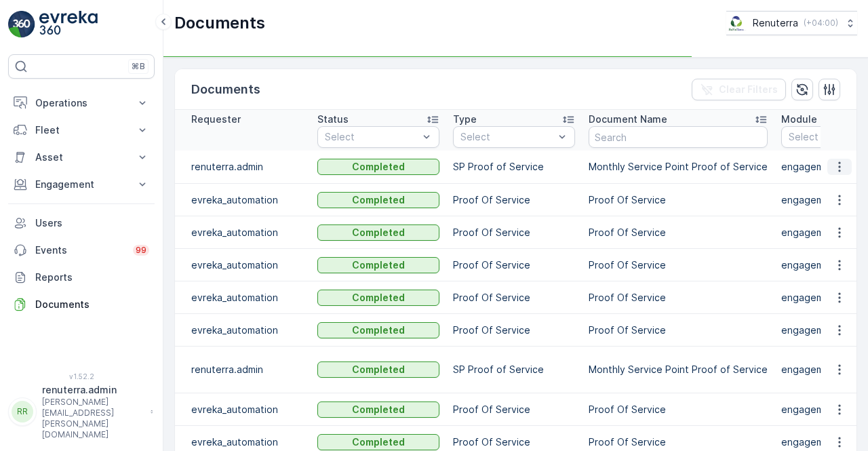 The image size is (868, 451). I want to click on p: Type, so click(464, 120).